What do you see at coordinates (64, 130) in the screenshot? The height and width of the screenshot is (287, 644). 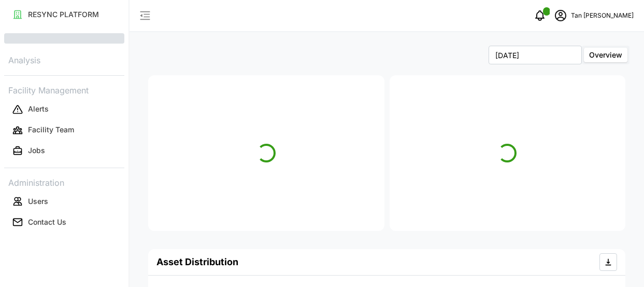 I see `button: Facility Team` at bounding box center [64, 130].